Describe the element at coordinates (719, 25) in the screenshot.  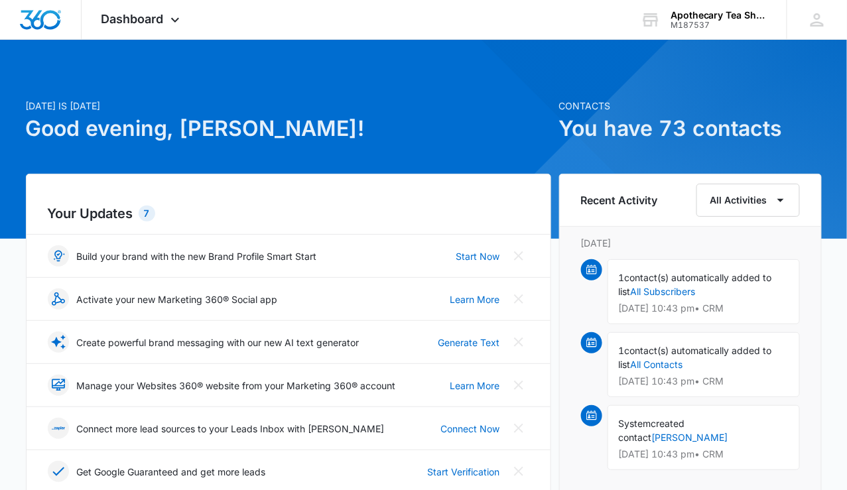
I see `div: account id` at that location.